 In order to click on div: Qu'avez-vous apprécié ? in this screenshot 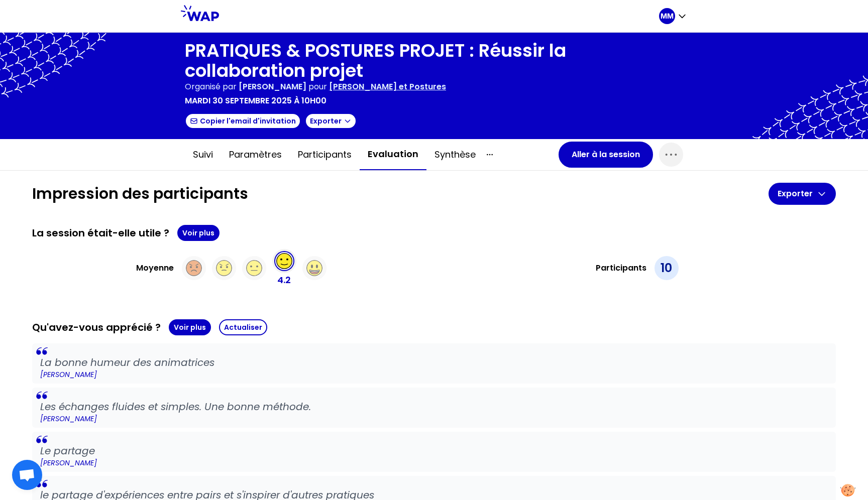, I will do `click(434, 328)`.